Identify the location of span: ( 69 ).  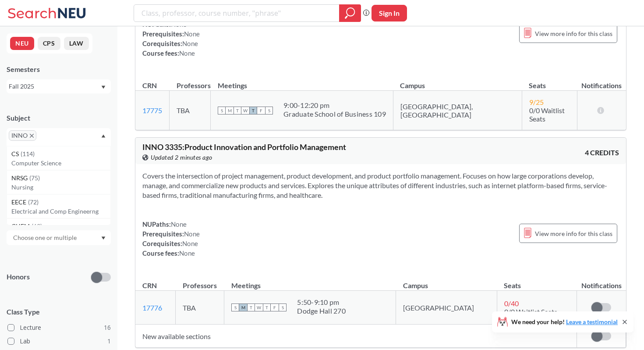
(37, 226).